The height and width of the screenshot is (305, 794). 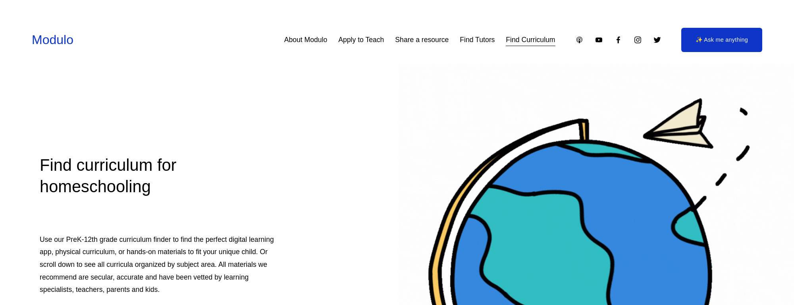 I want to click on a: ✨ Ask me anything, so click(x=722, y=40).